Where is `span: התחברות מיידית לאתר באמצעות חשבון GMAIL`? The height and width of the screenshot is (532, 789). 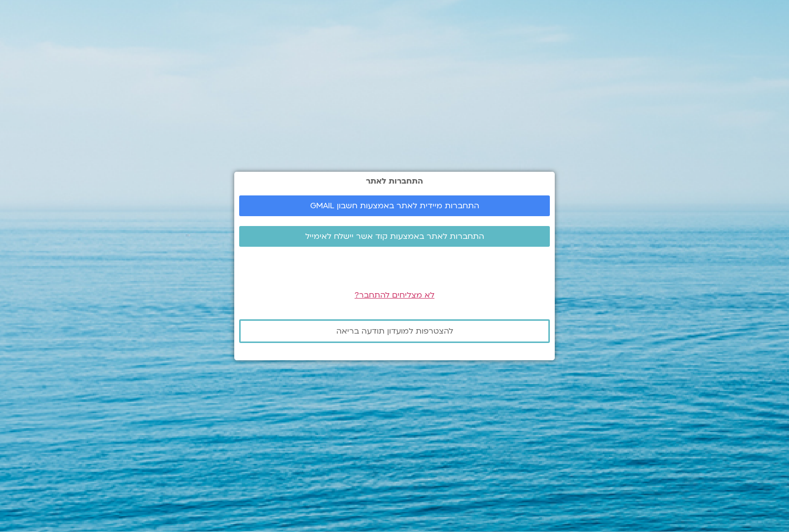
span: התחברות מיידית לאתר באמצעות חשבון GMAIL is located at coordinates (394, 206).